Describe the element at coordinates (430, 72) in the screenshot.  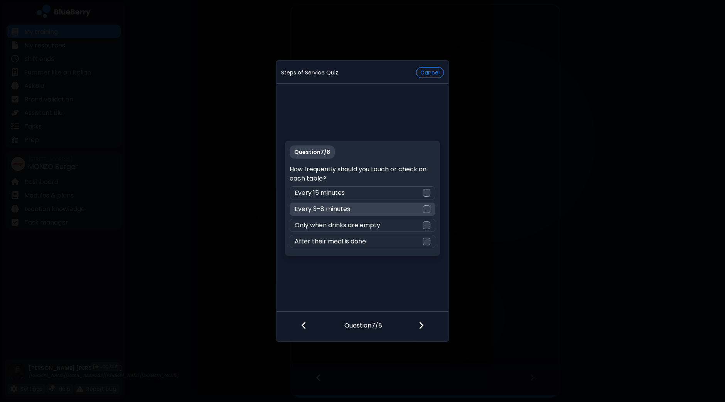
I see `button: Cancel` at that location.